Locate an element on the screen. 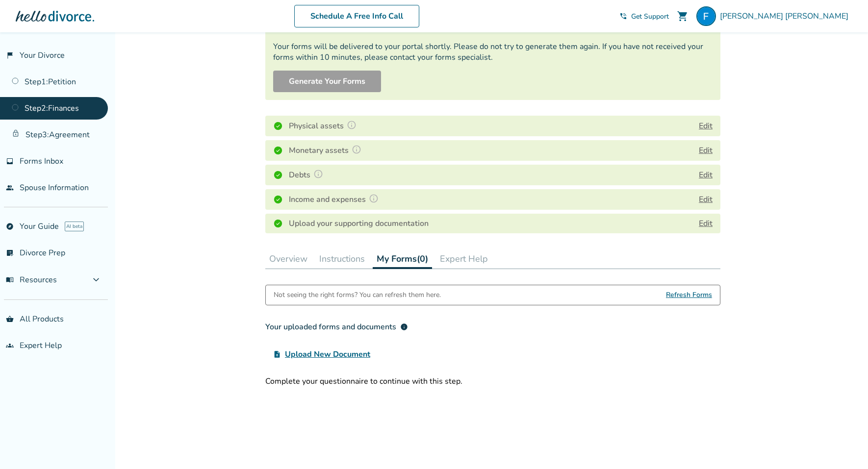  div: Chat Widget is located at coordinates (843, 445).